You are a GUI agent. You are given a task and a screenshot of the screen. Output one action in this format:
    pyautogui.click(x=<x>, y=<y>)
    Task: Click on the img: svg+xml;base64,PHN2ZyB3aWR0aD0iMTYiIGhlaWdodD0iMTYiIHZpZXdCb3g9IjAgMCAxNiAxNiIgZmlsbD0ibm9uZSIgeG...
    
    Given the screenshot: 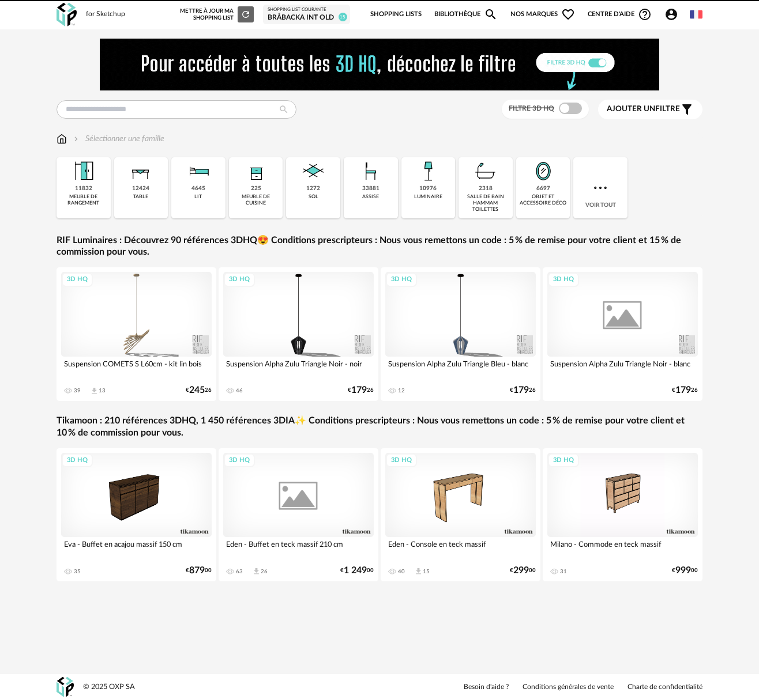 What is the action you would take?
    pyautogui.click(x=76, y=139)
    